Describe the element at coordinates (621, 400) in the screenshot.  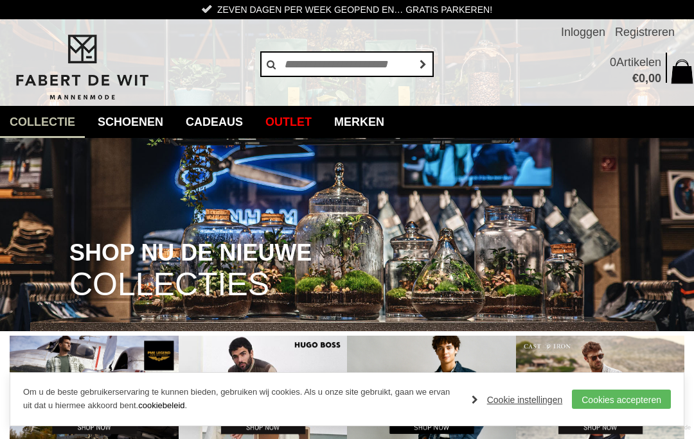
I see `a: Cookies accepteren` at that location.